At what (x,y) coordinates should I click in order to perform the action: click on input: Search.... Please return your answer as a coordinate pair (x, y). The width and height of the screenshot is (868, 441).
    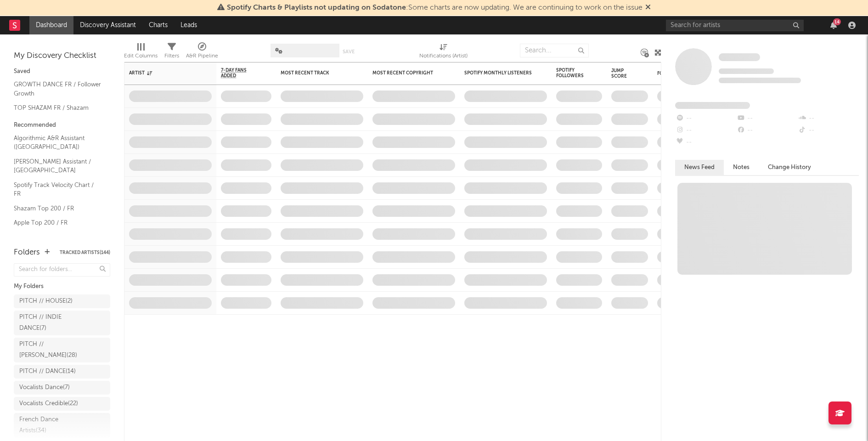
    Looking at the image, I should click on (554, 50).